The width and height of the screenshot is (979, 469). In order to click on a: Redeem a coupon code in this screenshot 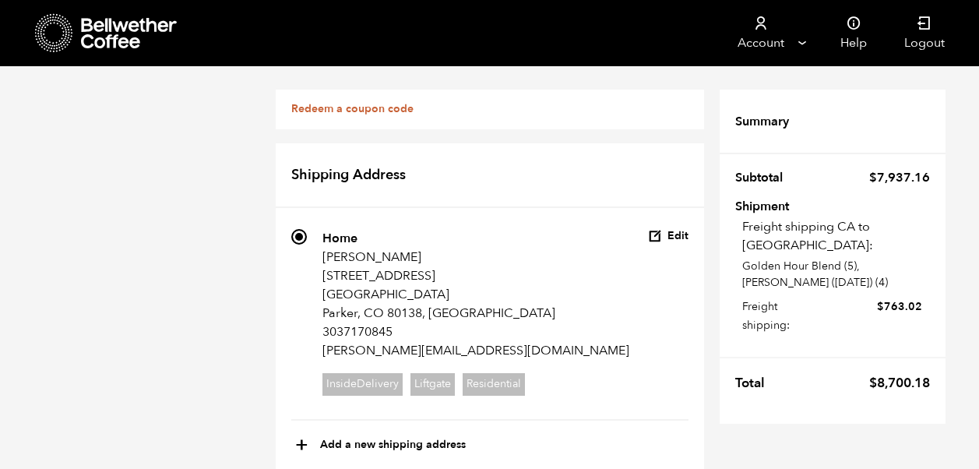, I will do `click(352, 108)`.